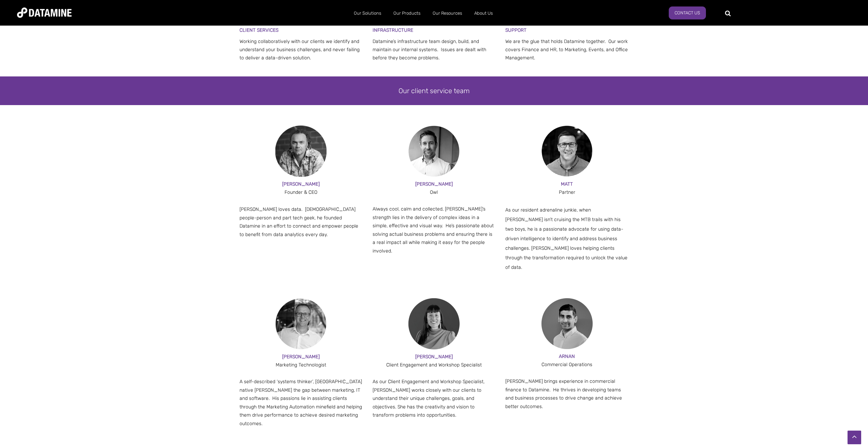  Describe the element at coordinates (516, 30) in the screenshot. I see `span: SUPPORT` at that location.